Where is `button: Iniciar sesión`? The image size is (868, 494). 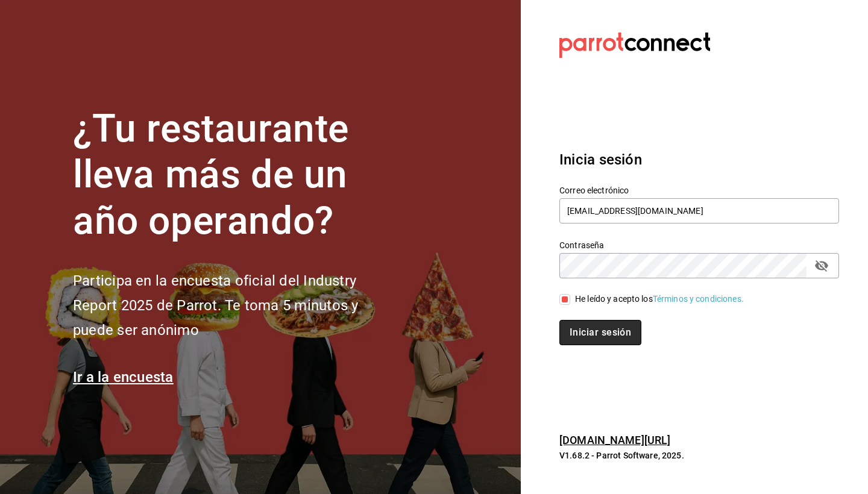 button: Iniciar sesión is located at coordinates (601, 333).